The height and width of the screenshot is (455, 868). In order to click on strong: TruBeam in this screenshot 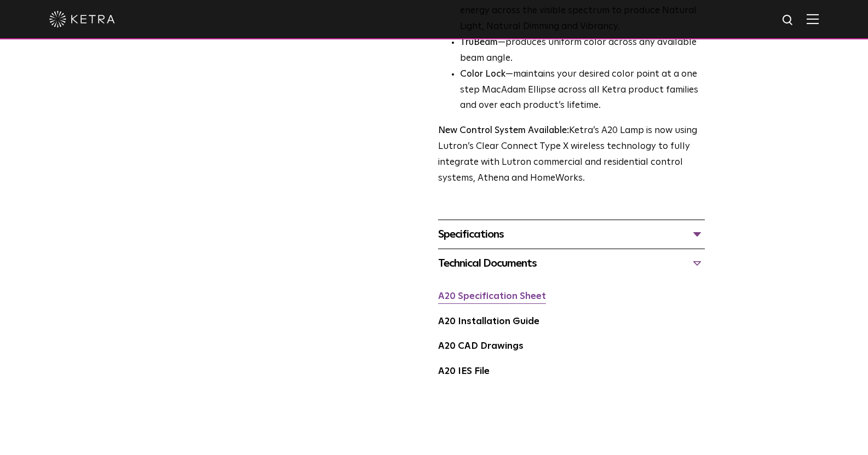, I will do `click(478, 42)`.